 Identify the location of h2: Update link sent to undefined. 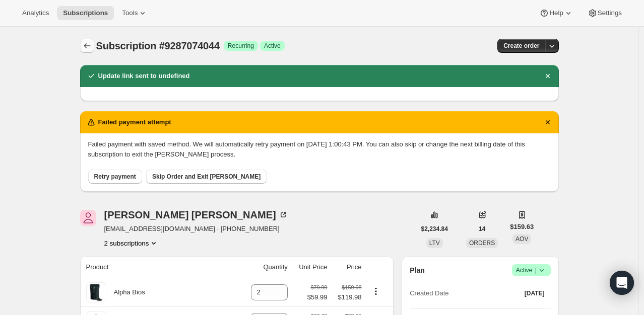
(144, 76).